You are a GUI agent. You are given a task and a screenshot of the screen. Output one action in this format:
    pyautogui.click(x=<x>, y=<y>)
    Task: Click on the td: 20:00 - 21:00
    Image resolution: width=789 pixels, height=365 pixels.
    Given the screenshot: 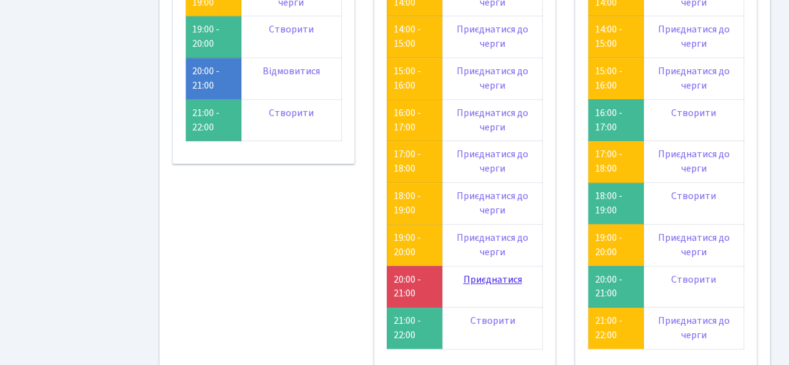 What is the action you would take?
    pyautogui.click(x=615, y=286)
    